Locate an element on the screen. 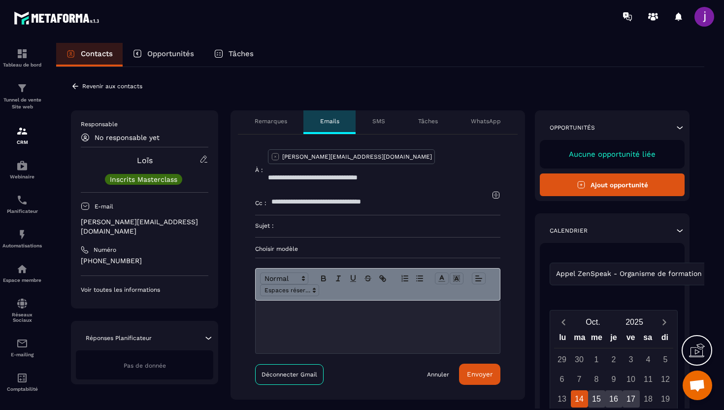 The height and width of the screenshot is (410, 724). a: Loïs is located at coordinates (145, 160).